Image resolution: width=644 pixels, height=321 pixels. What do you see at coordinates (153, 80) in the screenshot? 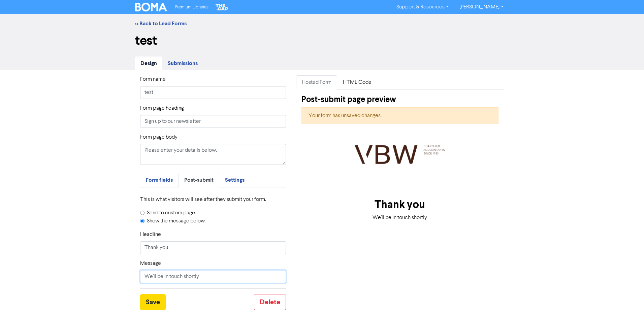
I see `label: Form name` at bounding box center [153, 80].